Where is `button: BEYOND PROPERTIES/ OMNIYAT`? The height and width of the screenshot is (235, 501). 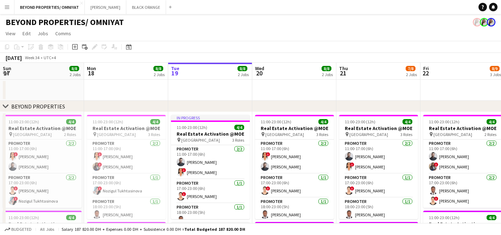
button: BEYOND PROPERTIES/ OMNIYAT is located at coordinates (50, 7).